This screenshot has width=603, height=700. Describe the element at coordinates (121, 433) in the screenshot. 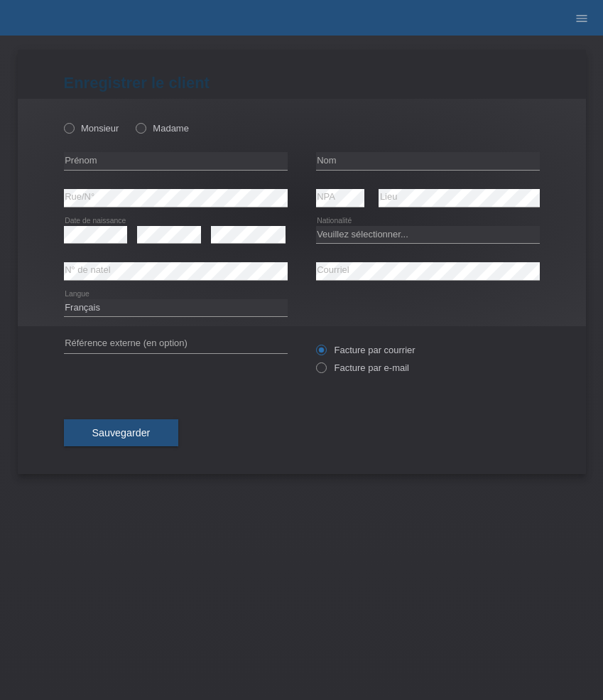

I see `button: Sauvegarder` at that location.